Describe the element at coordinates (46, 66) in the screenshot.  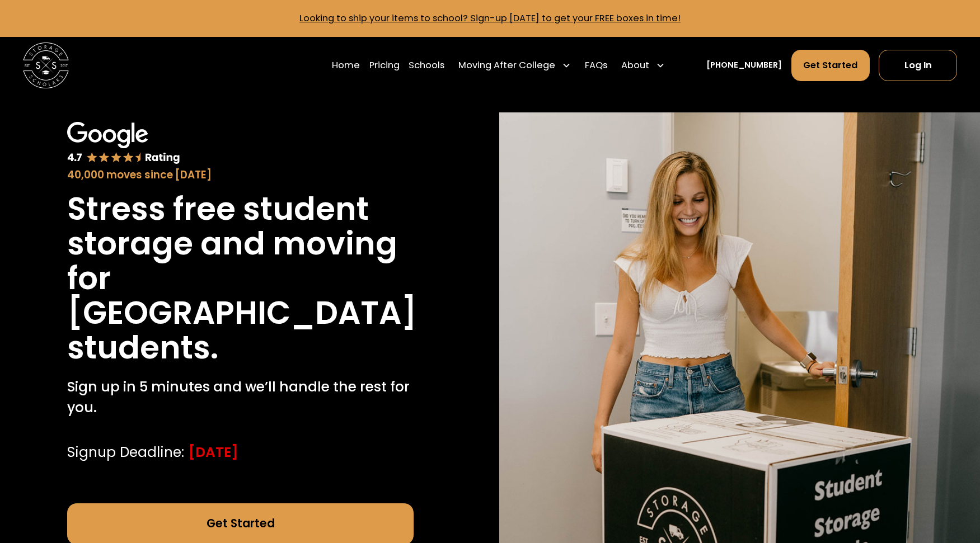
I see `img: Storage Scholars main logo` at that location.